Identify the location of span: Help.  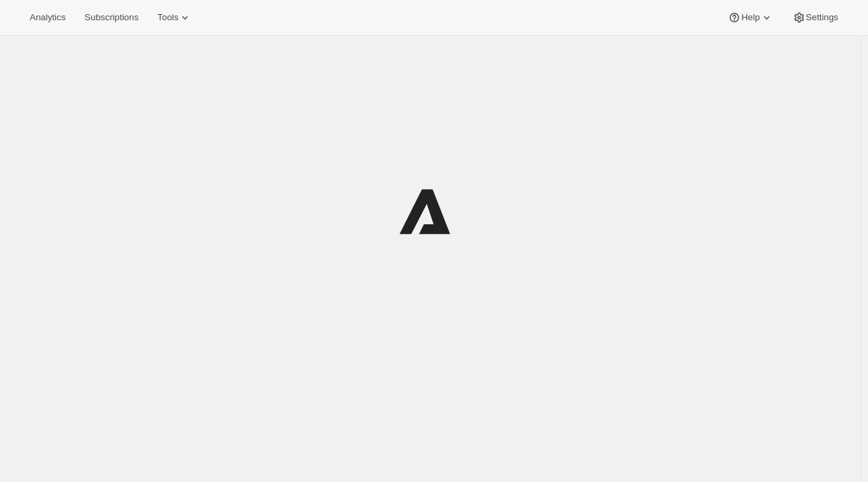
(750, 18).